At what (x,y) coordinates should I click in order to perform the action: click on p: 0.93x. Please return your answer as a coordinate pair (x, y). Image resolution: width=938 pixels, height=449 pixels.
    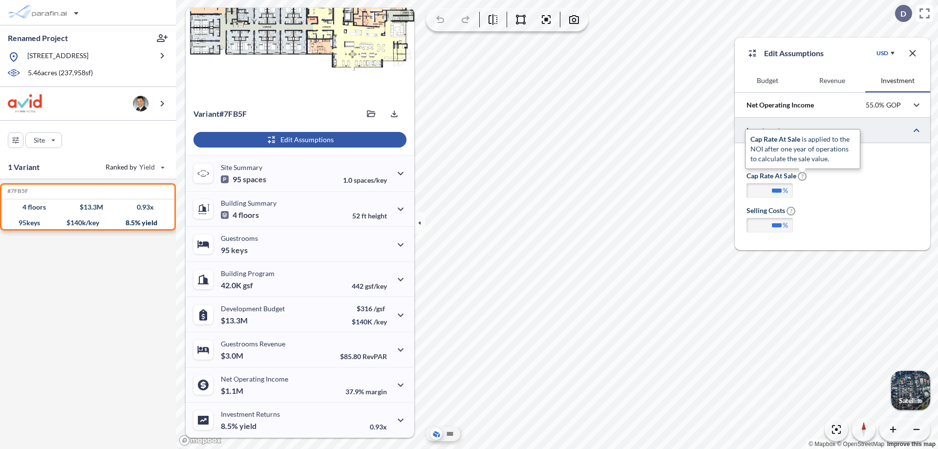
    Looking at the image, I should click on (378, 427).